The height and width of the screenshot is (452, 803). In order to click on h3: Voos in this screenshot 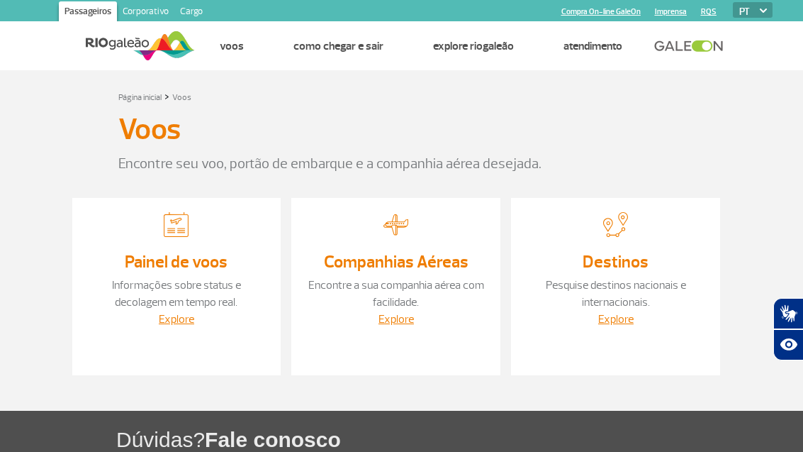, I will do `click(150, 130)`.